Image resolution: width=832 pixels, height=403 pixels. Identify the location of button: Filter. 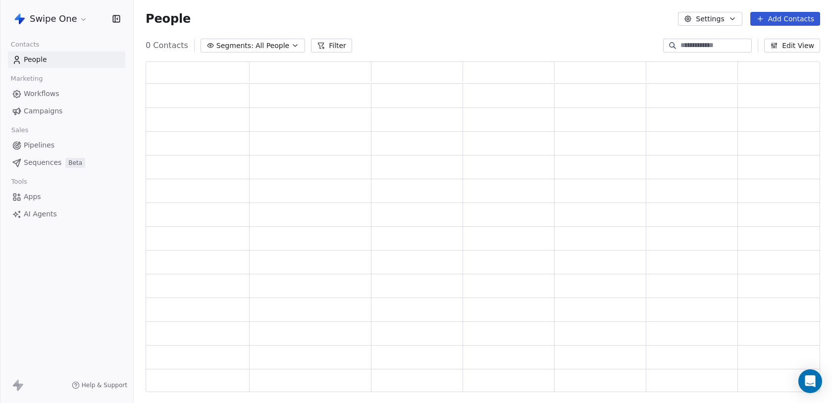
(331, 46).